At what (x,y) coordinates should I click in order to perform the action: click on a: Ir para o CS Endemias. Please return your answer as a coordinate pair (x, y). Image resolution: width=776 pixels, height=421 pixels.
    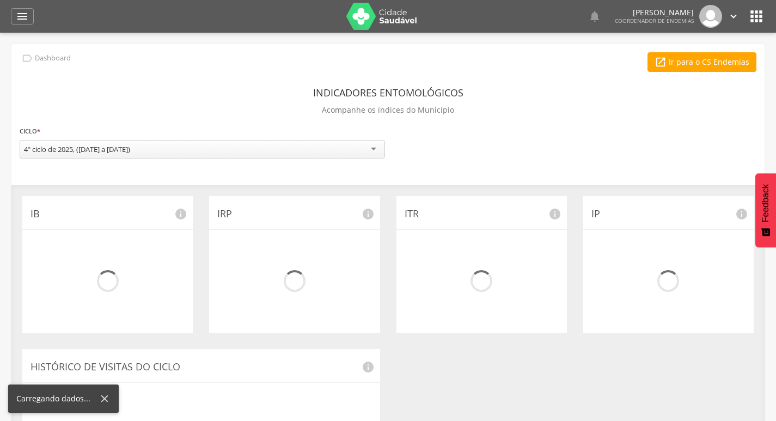
    Looking at the image, I should click on (702, 62).